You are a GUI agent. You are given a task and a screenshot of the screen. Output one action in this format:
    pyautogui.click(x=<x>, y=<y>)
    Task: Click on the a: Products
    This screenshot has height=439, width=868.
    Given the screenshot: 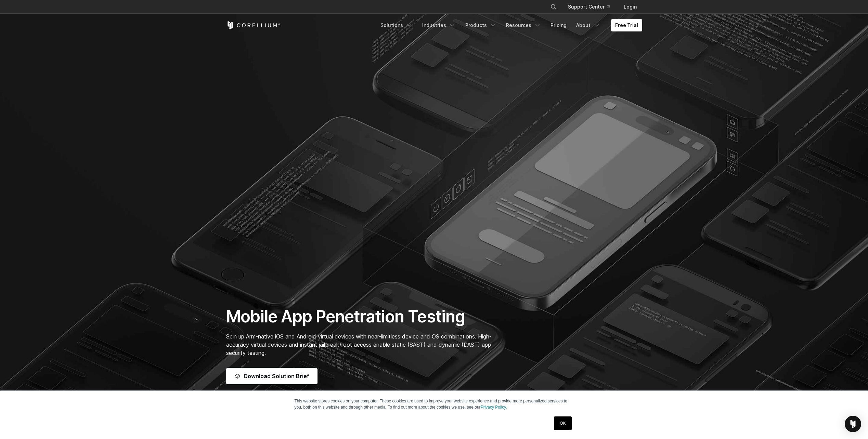 What is the action you would take?
    pyautogui.click(x=481, y=25)
    